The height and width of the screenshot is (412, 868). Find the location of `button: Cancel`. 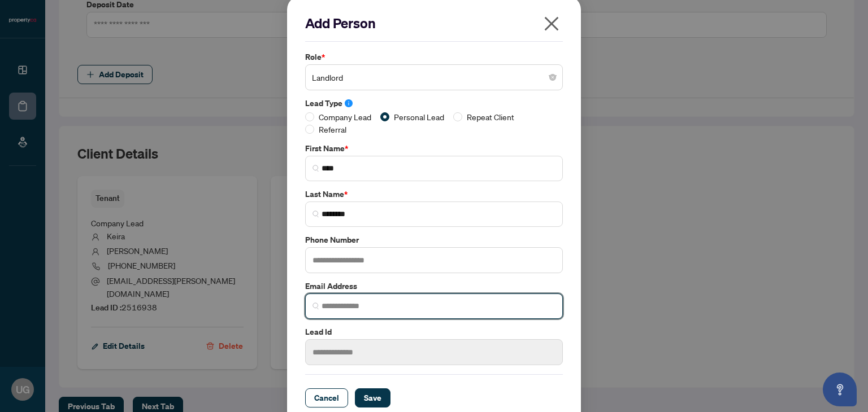

button: Cancel is located at coordinates (326, 398).